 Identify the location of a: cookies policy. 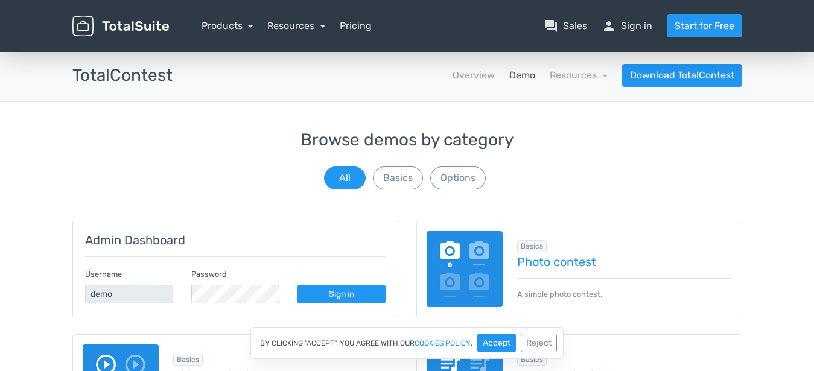
(443, 343).